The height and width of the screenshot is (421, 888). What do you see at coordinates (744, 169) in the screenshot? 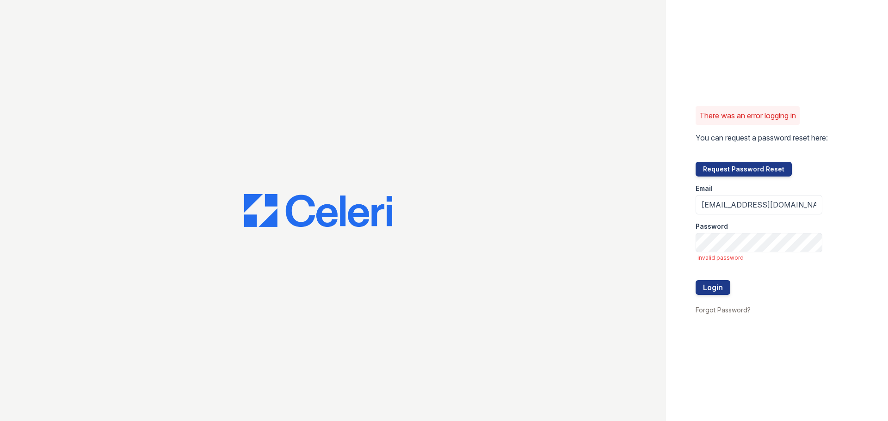
I see `button: Request Password Reset` at bounding box center [744, 169].